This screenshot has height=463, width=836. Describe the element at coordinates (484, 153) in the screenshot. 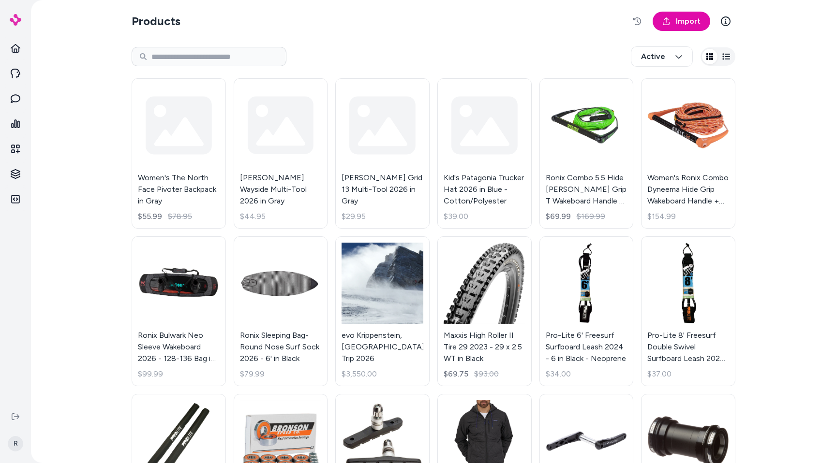

I see `a: Kid's Patagonia Trucker Hat 2026 in Blue - Cotton/Polyester$39.00` at that location.